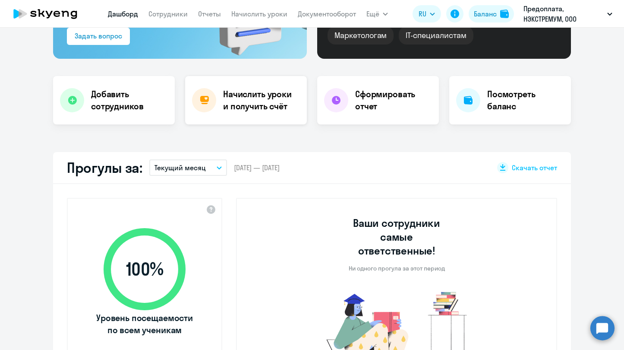 Image resolution: width=624 pixels, height=350 pixels. I want to click on button: Текущий месяц, so click(188, 167).